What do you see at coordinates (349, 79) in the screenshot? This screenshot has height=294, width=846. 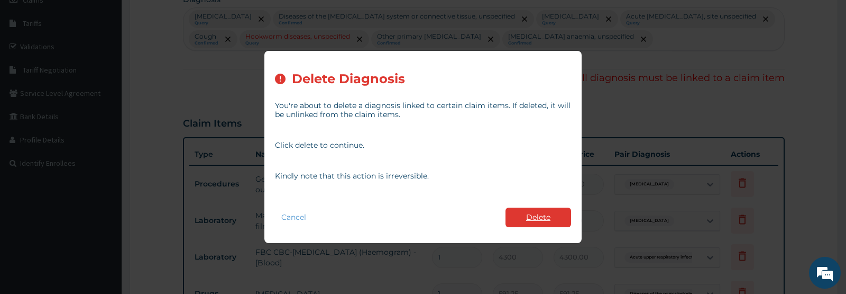 I see `h2: Delete Diagnosis` at bounding box center [349, 79].